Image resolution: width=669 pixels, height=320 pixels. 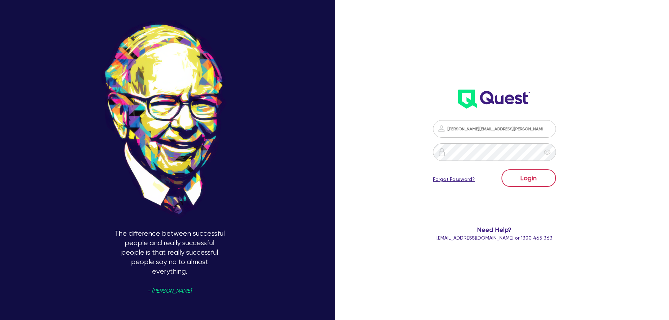 What do you see at coordinates (494, 99) in the screenshot?
I see `img: wH2k97JdezQIQAAAABJRU5ErkJggg==` at bounding box center [494, 99].